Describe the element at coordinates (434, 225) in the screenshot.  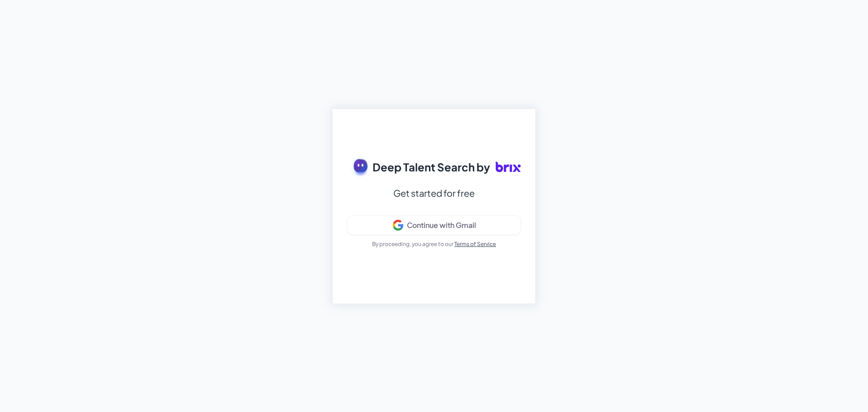
I see `button: Continue with Gmail` at that location.